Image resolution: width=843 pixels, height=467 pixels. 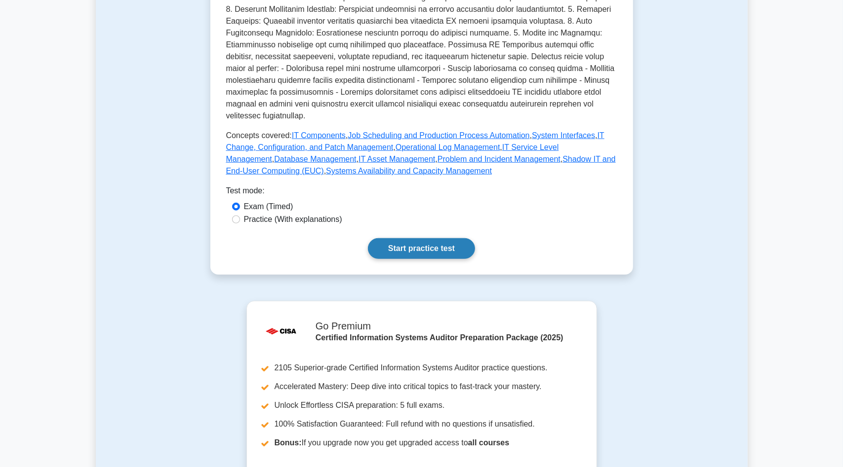 I want to click on div: Test mode:, so click(x=422, y=193).